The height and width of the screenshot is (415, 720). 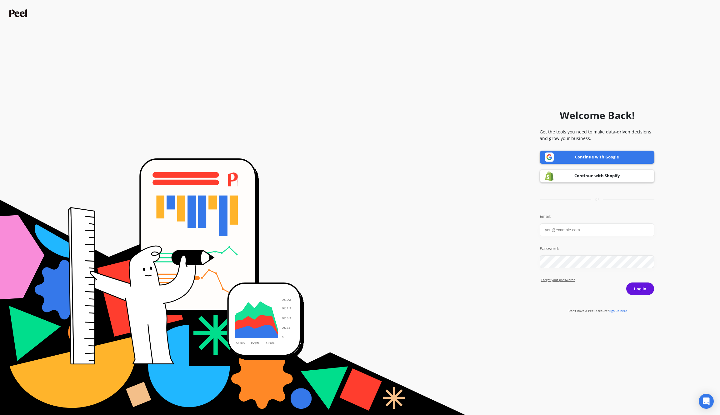 I want to click on img: Google logo, so click(x=549, y=157).